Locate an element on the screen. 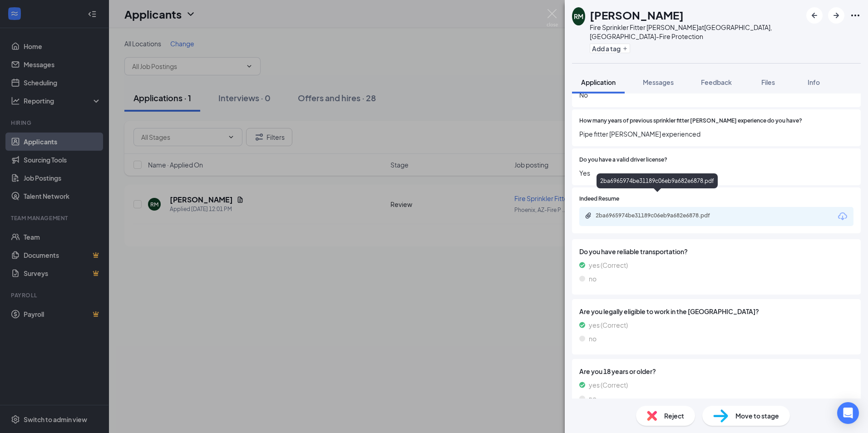 The height and width of the screenshot is (433, 868). a: Paperclip2ba6965974be31189c06eb9a682e6878.pdf is located at coordinates (658, 216).